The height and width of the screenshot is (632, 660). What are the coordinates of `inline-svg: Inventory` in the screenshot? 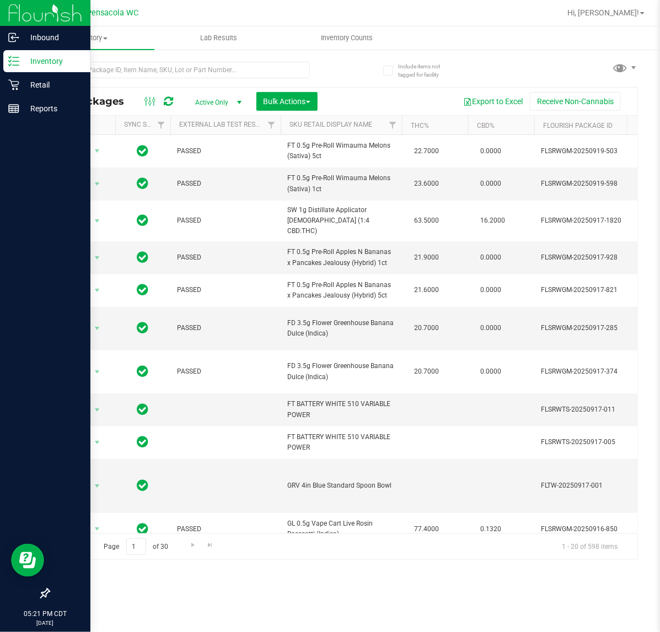 It's located at (14, 61).